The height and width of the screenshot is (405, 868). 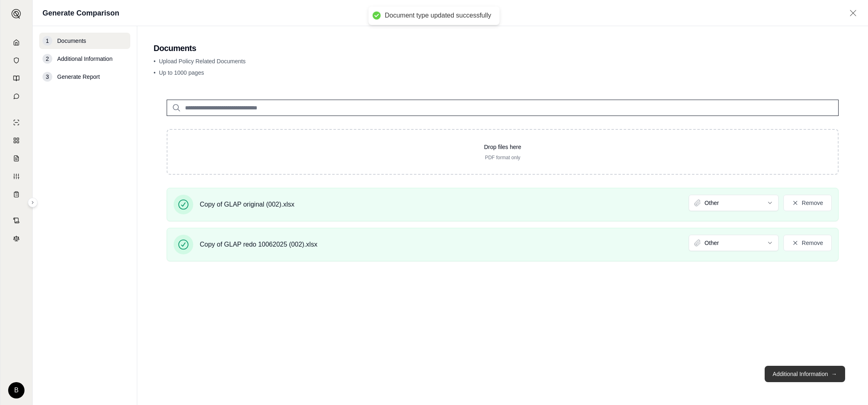 I want to click on a: Single Policy, so click(x=16, y=122).